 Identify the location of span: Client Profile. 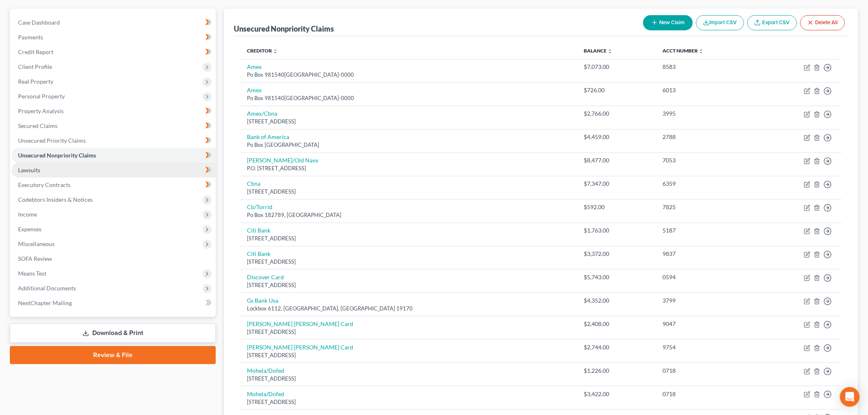
(35, 67).